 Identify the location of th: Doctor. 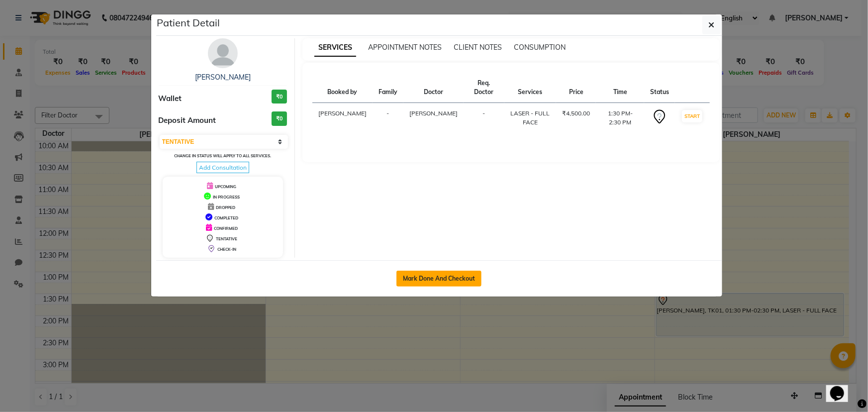
(433, 87).